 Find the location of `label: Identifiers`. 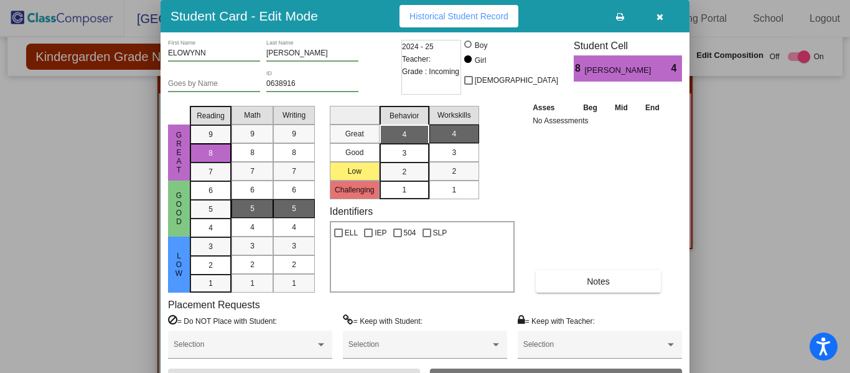

label: Identifiers is located at coordinates (351, 211).